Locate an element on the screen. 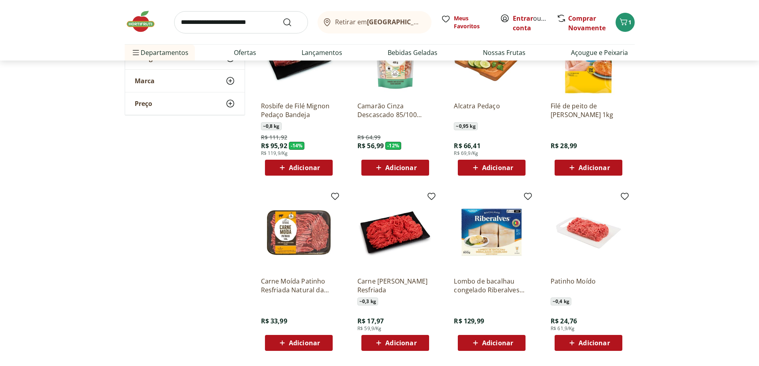 Image resolution: width=759 pixels, height=366 pixels. span: R$ 17,97 is located at coordinates (370, 321).